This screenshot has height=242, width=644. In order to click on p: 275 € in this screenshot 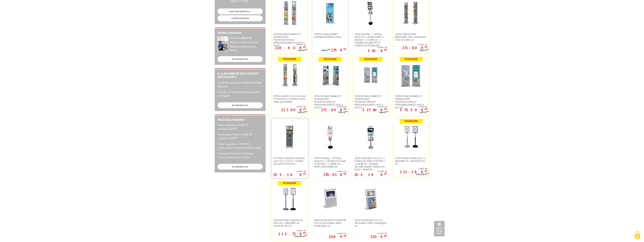, I will do `click(339, 50)`.